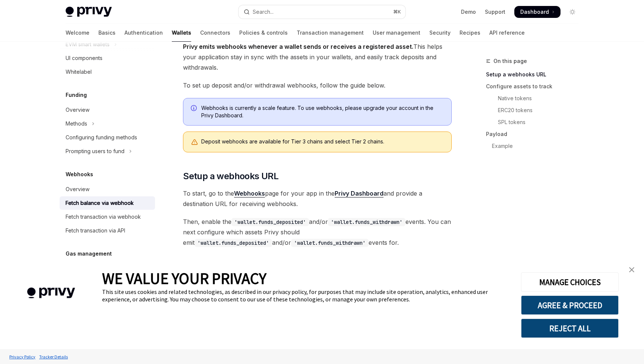 The image size is (644, 364). I want to click on a: Authentication, so click(144, 33).